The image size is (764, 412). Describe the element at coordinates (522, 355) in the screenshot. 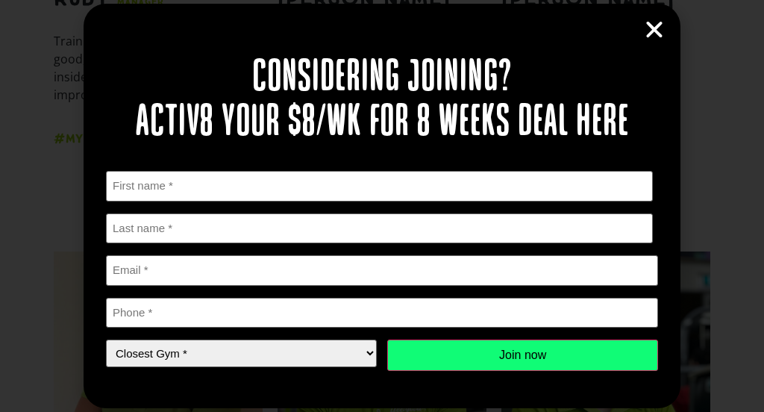

I see `input: Join now` at that location.